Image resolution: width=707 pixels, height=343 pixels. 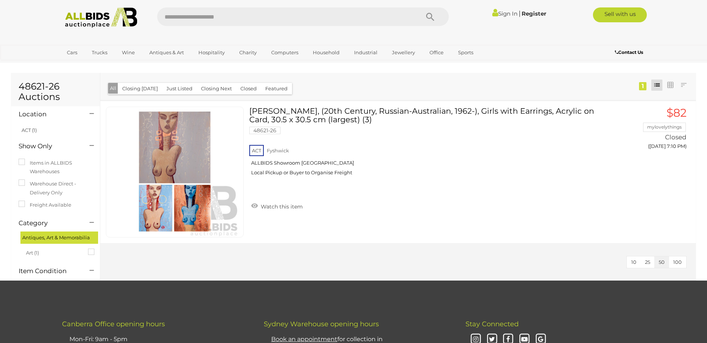 What do you see at coordinates (634, 262) in the screenshot?
I see `button: 10` at bounding box center [634, 262].